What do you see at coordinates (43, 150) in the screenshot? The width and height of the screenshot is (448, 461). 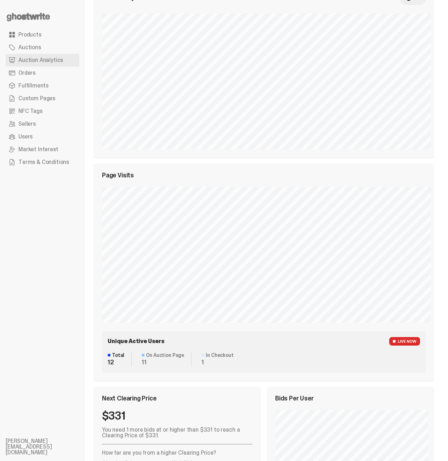 I see `a: Market Interest` at bounding box center [43, 150].